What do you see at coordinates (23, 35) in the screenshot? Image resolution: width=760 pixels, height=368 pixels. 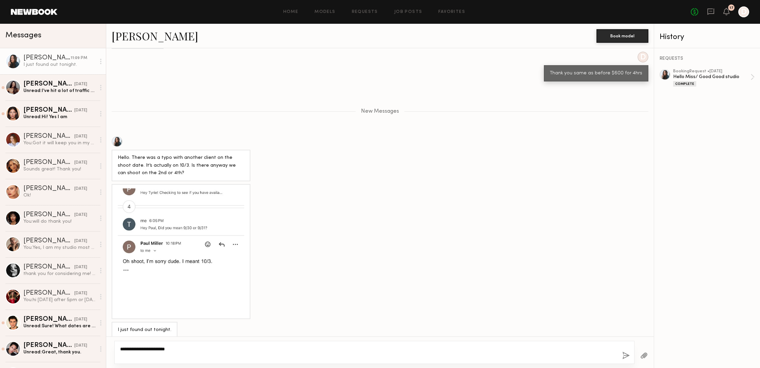 I see `span: Messages` at bounding box center [23, 35].